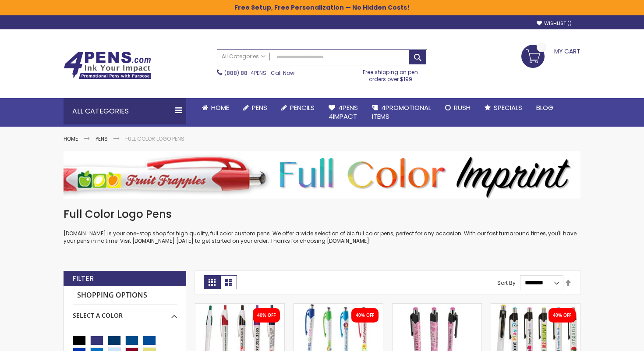 This screenshot has width=644, height=351. I want to click on span: All Categories, so click(244, 57).